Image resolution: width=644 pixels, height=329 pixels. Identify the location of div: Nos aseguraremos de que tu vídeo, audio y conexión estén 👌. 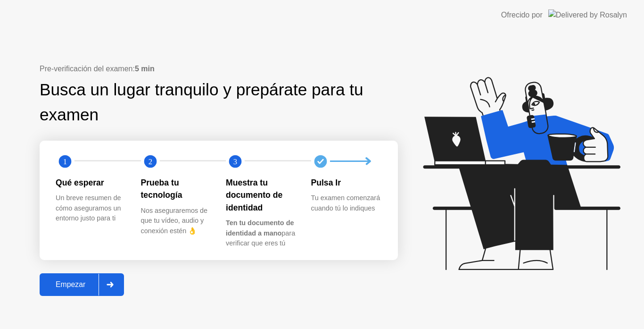
(176, 221).